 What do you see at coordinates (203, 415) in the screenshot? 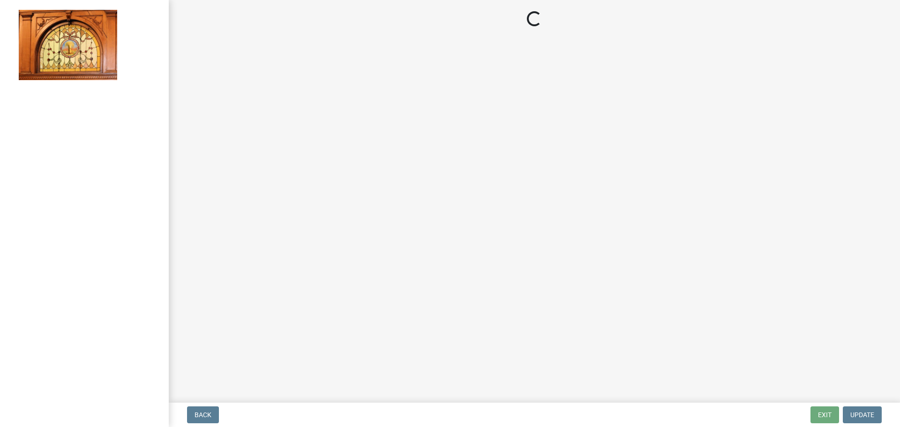
I see `span: Back` at bounding box center [203, 415].